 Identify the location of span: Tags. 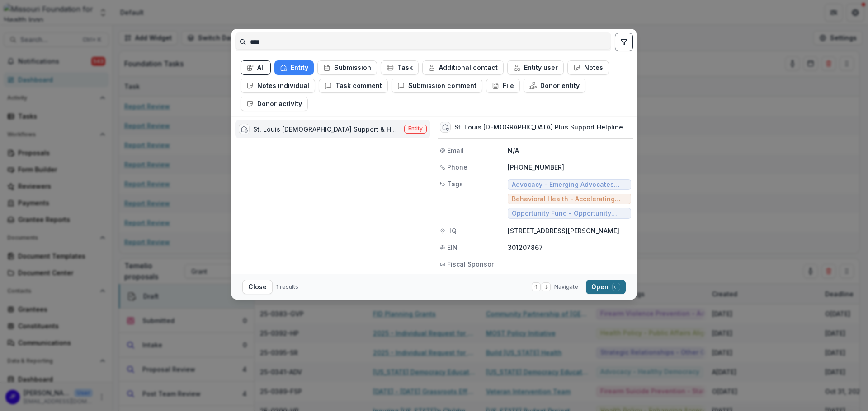
(455, 183).